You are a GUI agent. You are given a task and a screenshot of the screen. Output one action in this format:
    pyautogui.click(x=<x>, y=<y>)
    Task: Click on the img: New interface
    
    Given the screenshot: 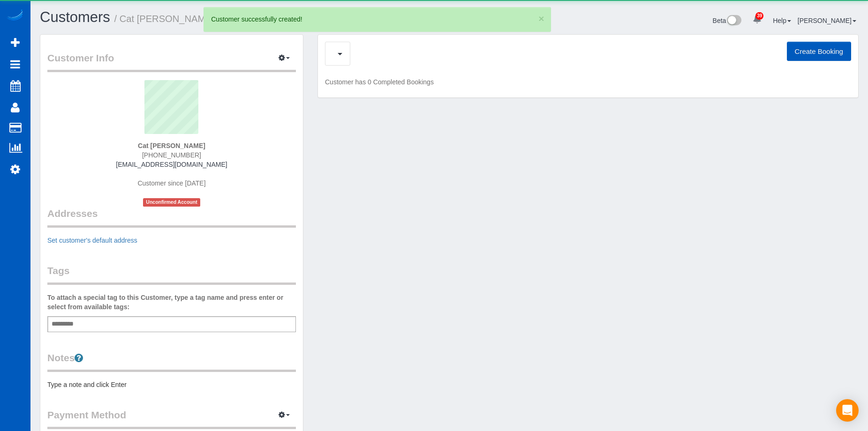 What is the action you would take?
    pyautogui.click(x=733, y=21)
    